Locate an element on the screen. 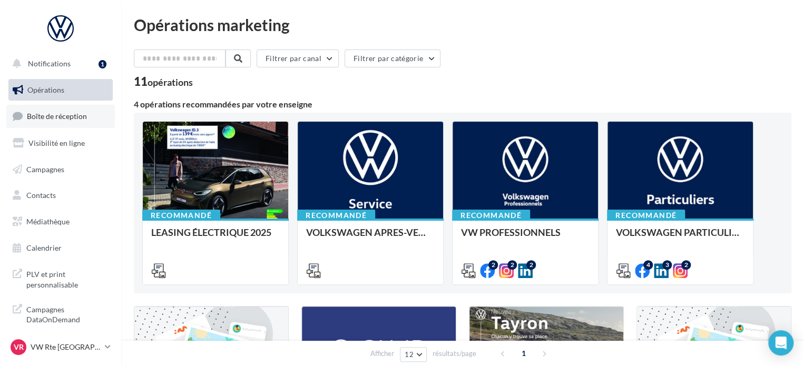  span: Campagnes is located at coordinates (45, 169).